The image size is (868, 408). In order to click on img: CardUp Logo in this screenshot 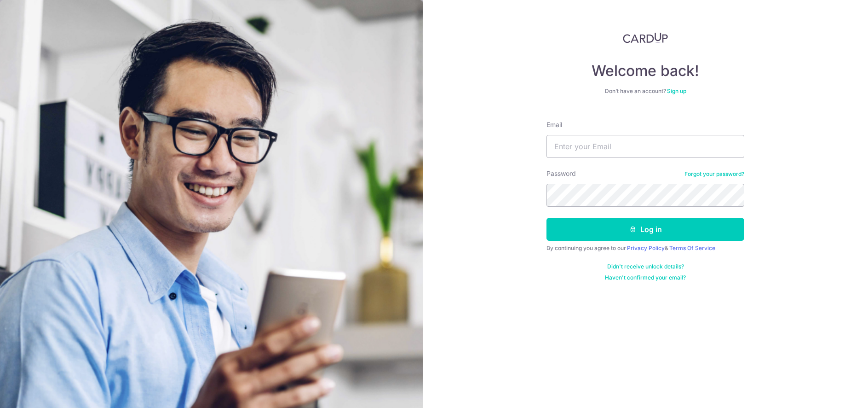, I will do `click(645, 38)`.